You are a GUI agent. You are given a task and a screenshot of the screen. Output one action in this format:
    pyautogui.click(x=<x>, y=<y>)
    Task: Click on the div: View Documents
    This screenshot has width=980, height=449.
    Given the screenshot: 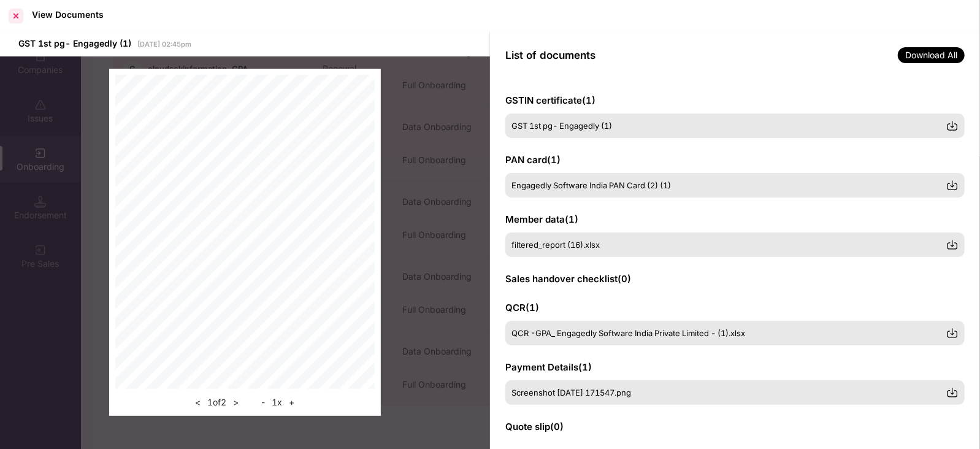 What is the action you would take?
    pyautogui.click(x=68, y=14)
    